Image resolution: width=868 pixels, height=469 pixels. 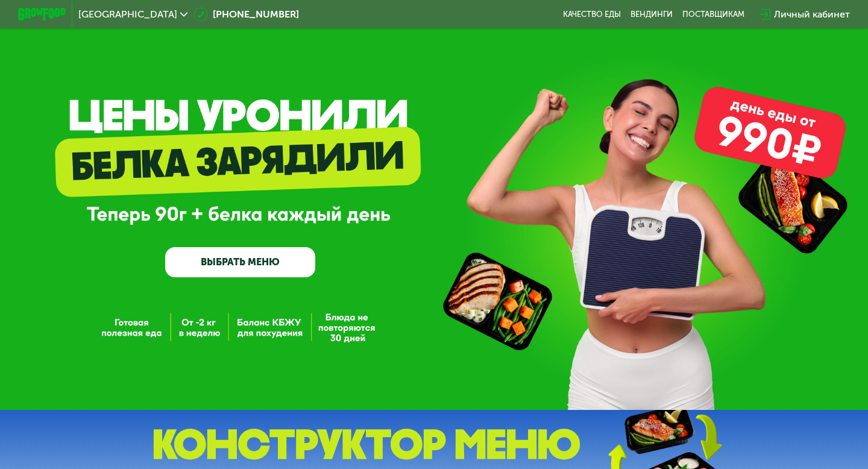 What do you see at coordinates (652, 14) in the screenshot?
I see `a: Вендинги` at bounding box center [652, 14].